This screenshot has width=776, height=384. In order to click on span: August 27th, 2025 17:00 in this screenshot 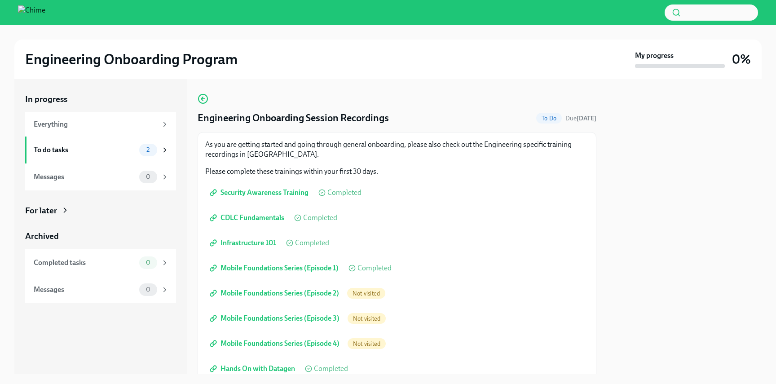, I will do `click(581, 118)`.